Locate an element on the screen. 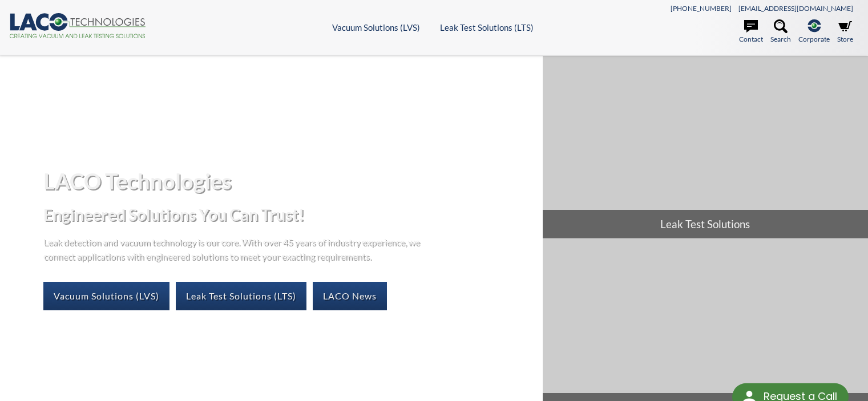  p: Leak detection and vacuum technology is our core. With over 45 years of industry experience, we c... is located at coordinates (234, 248).